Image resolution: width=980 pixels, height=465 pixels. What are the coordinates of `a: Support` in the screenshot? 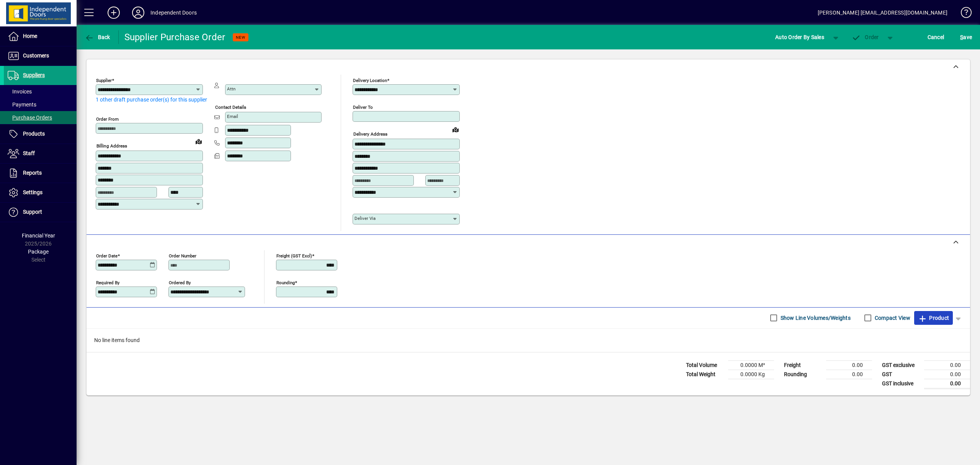 It's located at (40, 212).